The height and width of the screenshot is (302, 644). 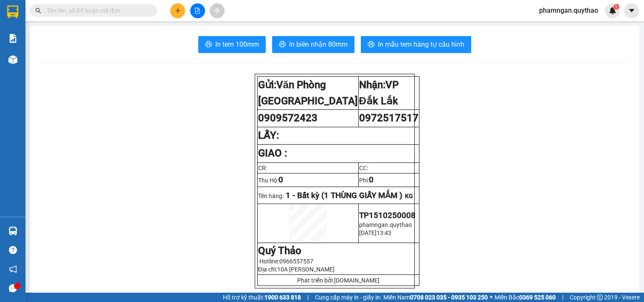 What do you see at coordinates (288, 118) in the screenshot?
I see `span: 0909572423` at bounding box center [288, 118].